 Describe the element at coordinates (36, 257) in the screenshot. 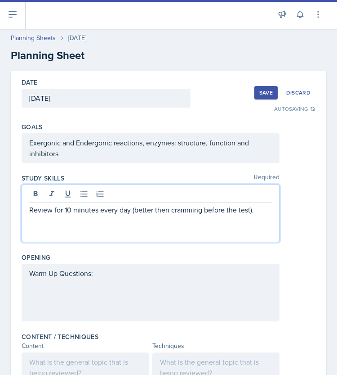

I see `label: Opening` at that location.